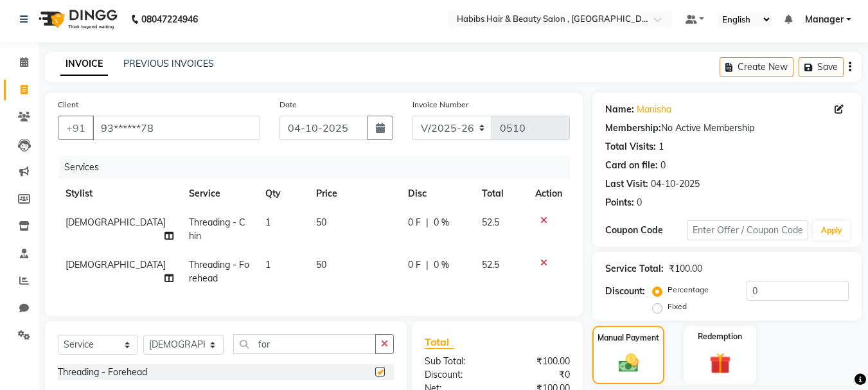 The width and height of the screenshot is (868, 390). What do you see at coordinates (630, 146) in the screenshot?
I see `div: Total Visits:` at bounding box center [630, 146].